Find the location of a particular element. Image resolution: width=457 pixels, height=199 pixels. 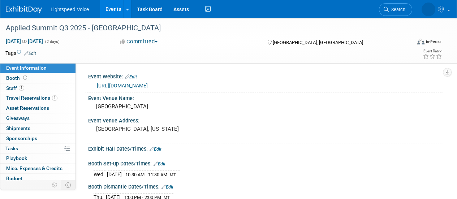

a: Travel Reservations1 is located at coordinates (38, 98).